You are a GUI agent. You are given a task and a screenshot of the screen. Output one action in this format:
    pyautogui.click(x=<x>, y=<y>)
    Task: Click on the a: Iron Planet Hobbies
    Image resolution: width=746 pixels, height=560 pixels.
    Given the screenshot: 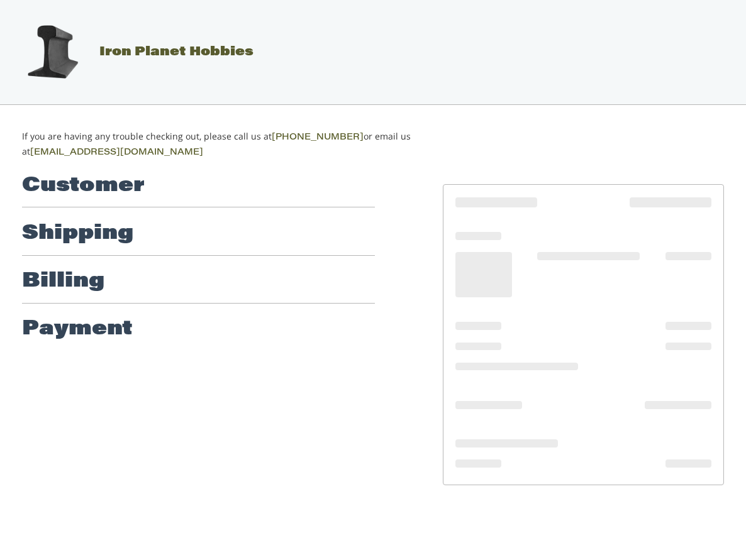 What is the action you would take?
    pyautogui.click(x=131, y=52)
    